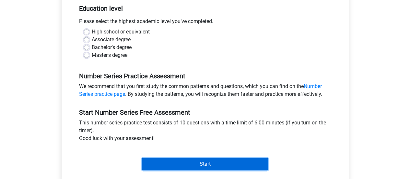  What do you see at coordinates (205, 164) in the screenshot?
I see `input: Start` at bounding box center [205, 164].